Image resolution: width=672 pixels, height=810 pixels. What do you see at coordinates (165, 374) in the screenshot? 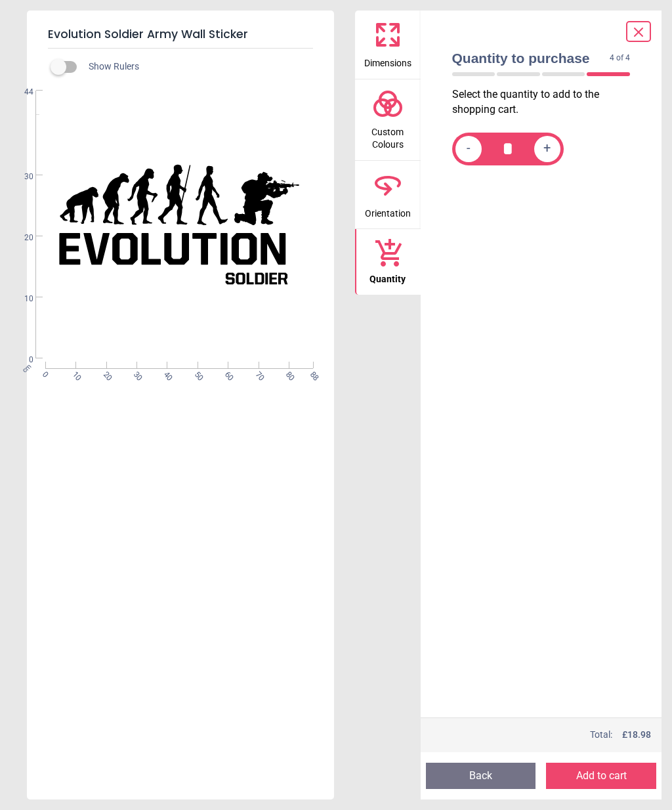
I see `span: 40` at bounding box center [165, 374].